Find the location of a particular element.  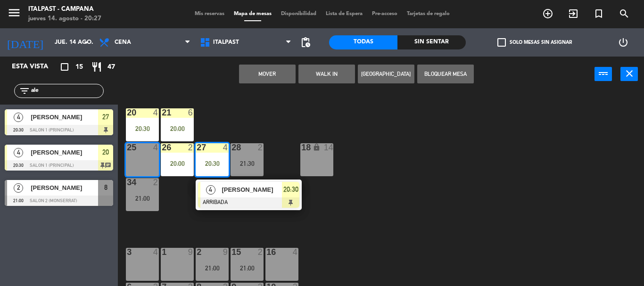

div: 16 is located at coordinates (267, 252).